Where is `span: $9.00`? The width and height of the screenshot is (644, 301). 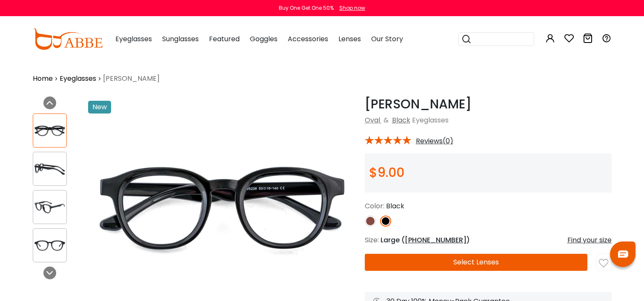
span: $9.00 is located at coordinates (386, 173).